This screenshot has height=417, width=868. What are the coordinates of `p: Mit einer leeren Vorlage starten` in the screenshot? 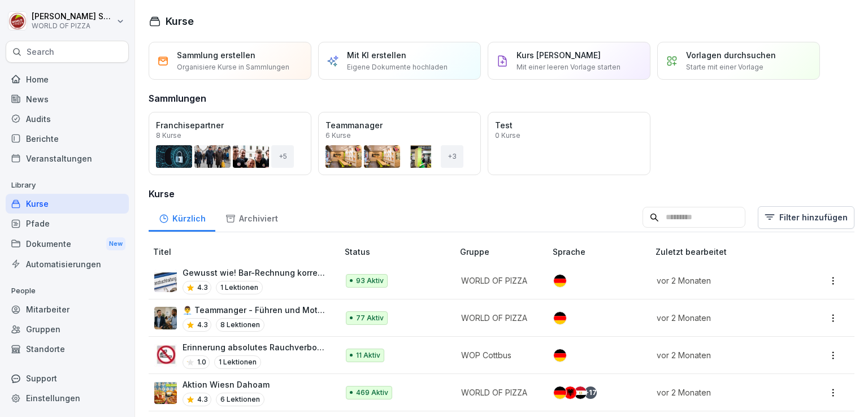 It's located at (569, 67).